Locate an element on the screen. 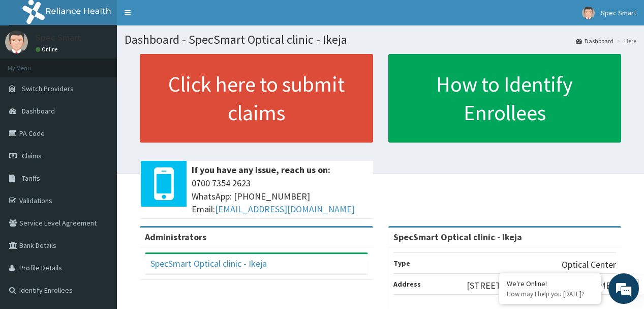  a: Dashboard is located at coordinates (595, 41).